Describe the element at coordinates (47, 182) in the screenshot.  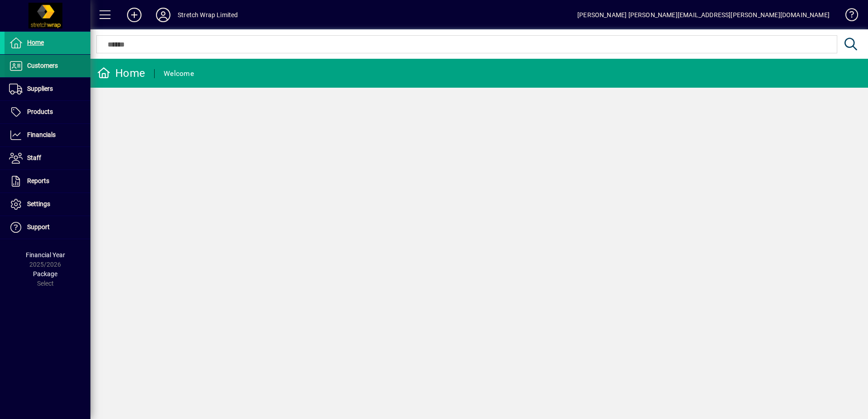
I see `a: Reports` at that location.